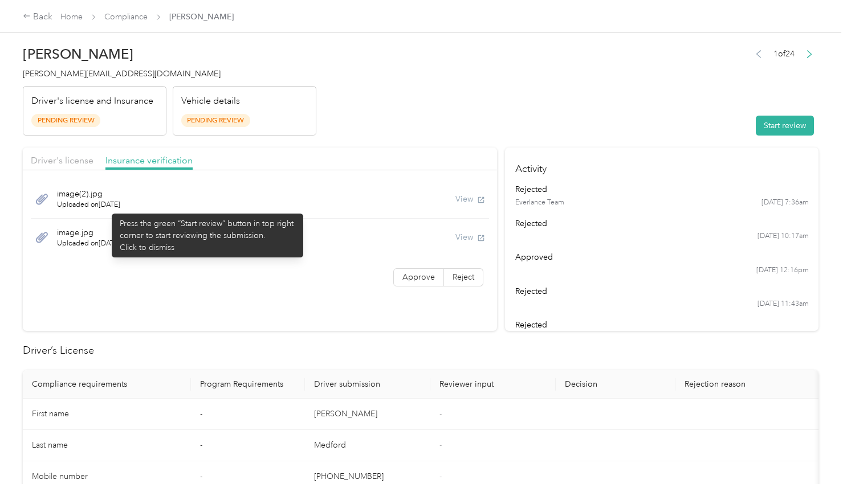  Describe the element at coordinates (62, 160) in the screenshot. I see `span: Driver's license` at that location.